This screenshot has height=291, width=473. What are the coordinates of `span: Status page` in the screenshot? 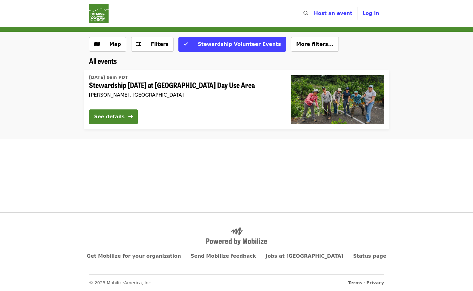 It's located at (370, 255).